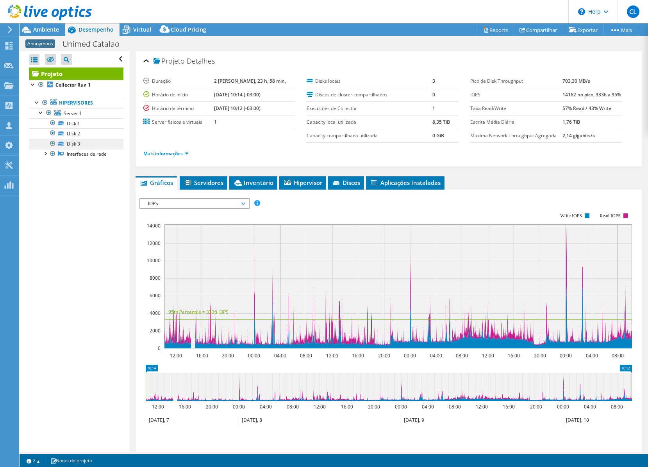 The image size is (648, 467). I want to click on label: Execuções de Collector, so click(369, 109).